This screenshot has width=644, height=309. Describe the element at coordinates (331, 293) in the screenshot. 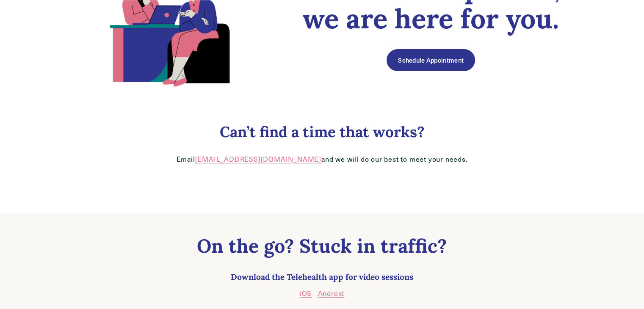

I see `a: Android` at that location.